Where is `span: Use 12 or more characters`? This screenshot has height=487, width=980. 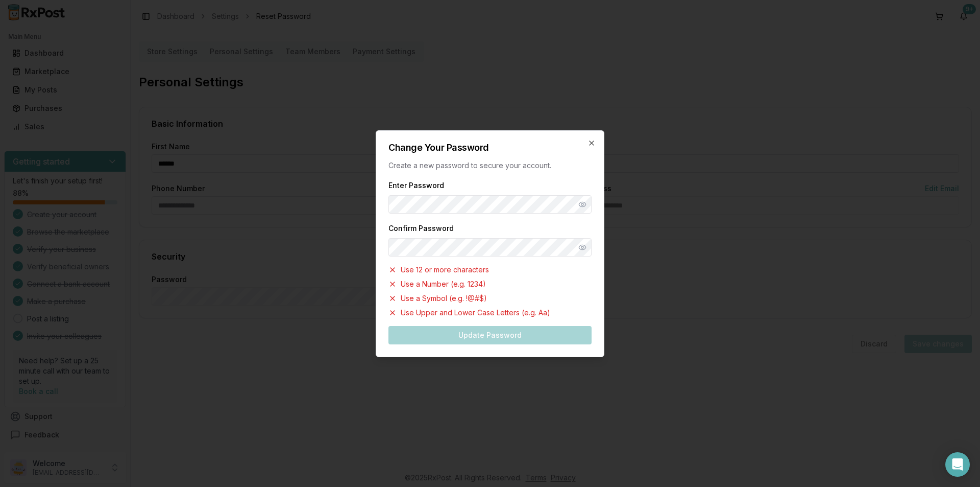
span: Use 12 or more characters is located at coordinates (445, 270).